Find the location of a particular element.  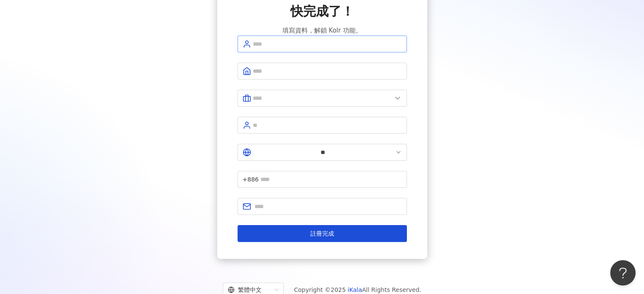

button: 註冊完成 is located at coordinates (322, 234).